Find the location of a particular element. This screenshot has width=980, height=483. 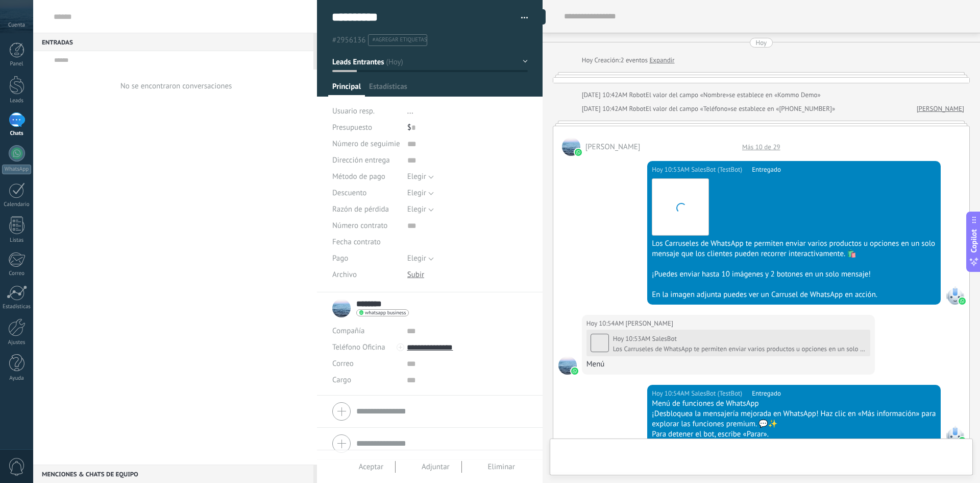

span: Adjuntar is located at coordinates (435, 466).